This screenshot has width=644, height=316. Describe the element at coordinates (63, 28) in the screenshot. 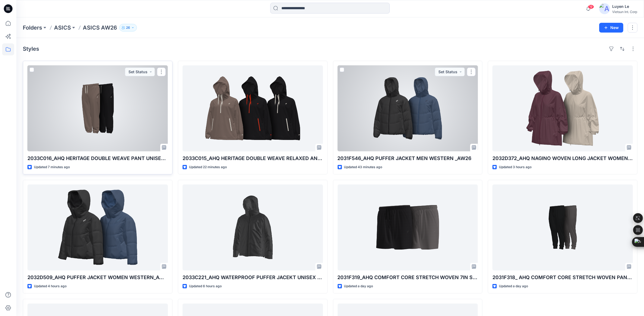

I see `a: ASICS` at that location.